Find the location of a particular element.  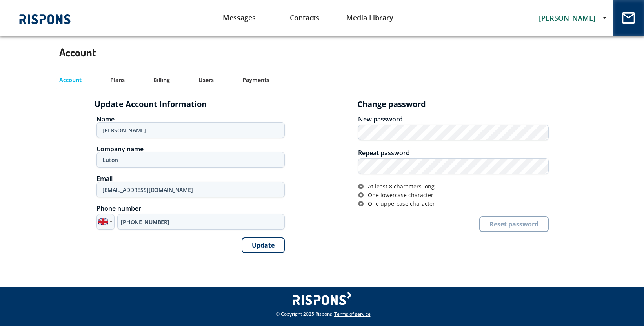

input: Current name is located at coordinates (190, 130).